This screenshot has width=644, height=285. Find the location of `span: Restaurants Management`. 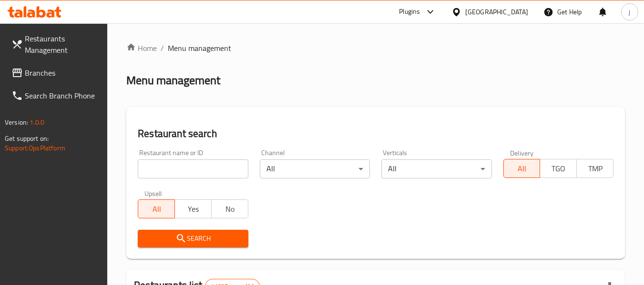

span: Restaurants Management is located at coordinates (63, 44).